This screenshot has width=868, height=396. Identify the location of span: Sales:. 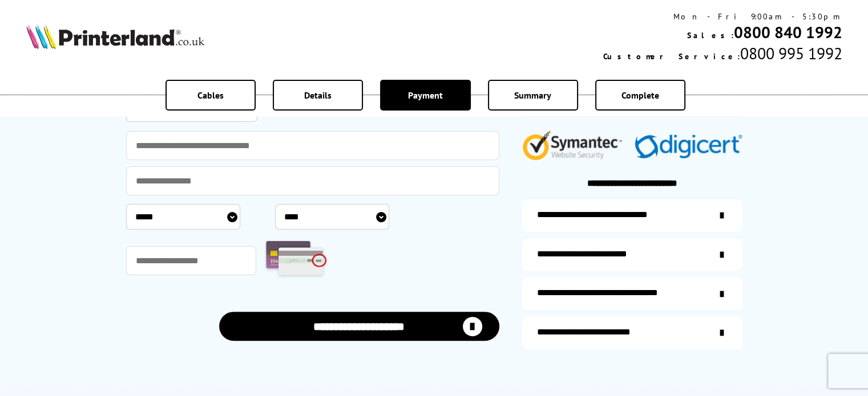
(709, 36).